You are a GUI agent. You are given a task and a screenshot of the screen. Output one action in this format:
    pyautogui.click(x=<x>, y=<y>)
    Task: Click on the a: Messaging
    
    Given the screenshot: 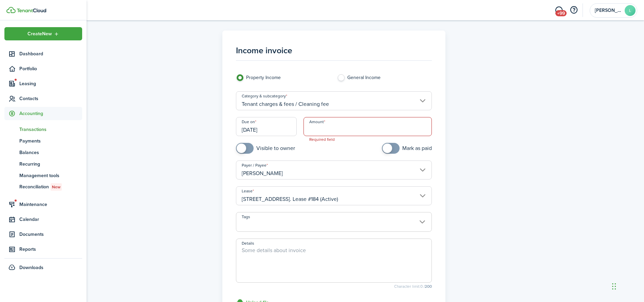 What is the action you would take?
    pyautogui.click(x=559, y=10)
    